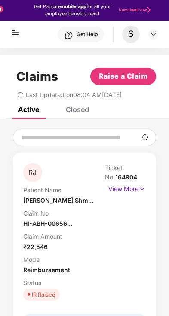  I want to click on button: Raise a Claim, so click(123, 76).